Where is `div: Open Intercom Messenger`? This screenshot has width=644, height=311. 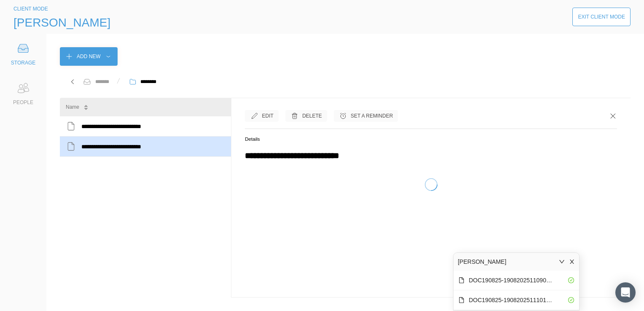 div: Open Intercom Messenger is located at coordinates (625, 292).